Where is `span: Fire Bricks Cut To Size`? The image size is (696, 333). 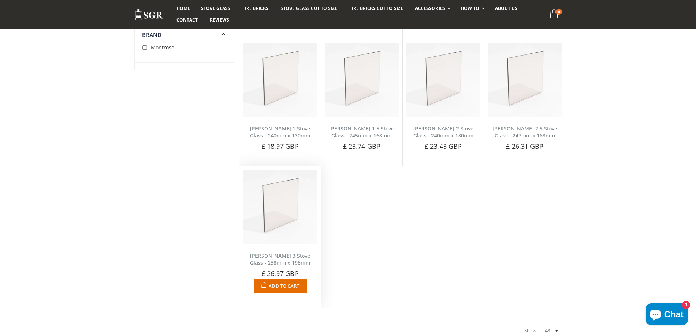 span: Fire Bricks Cut To Size is located at coordinates (376, 8).